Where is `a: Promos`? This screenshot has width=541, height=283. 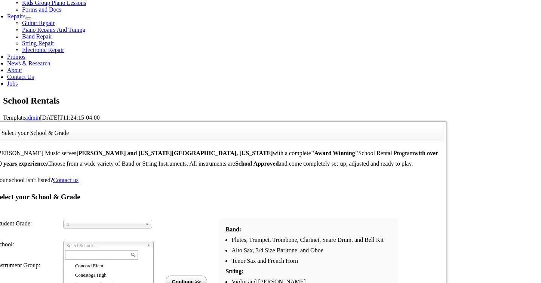
a: Promos is located at coordinates (16, 56).